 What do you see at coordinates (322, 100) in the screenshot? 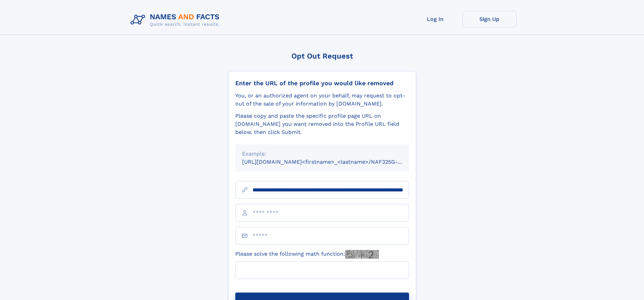
I see `div: You, or an authorized agent on your behalf, may request to opt-out of the sale of your informatio...` at bounding box center [322, 100].